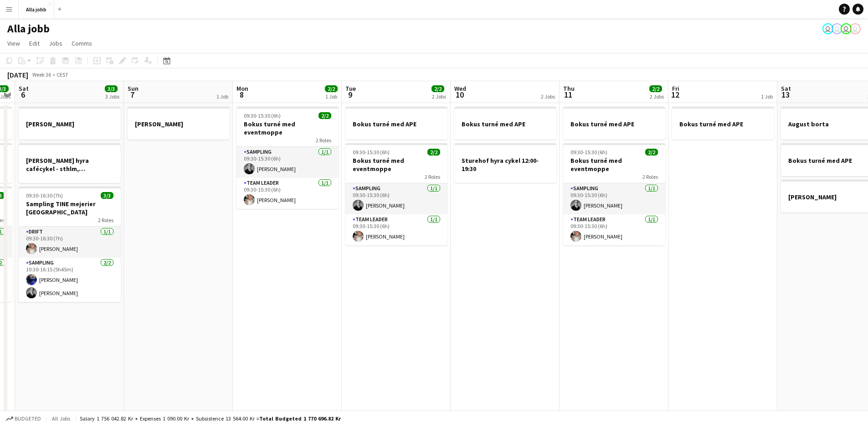 The width and height of the screenshot is (868, 426). I want to click on span: Edit, so click(35, 43).